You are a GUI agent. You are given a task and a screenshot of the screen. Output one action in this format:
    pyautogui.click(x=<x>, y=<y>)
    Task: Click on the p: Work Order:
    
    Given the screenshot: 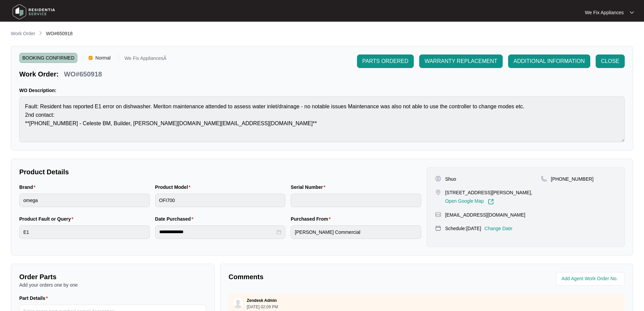 What is the action you would take?
    pyautogui.click(x=39, y=74)
    